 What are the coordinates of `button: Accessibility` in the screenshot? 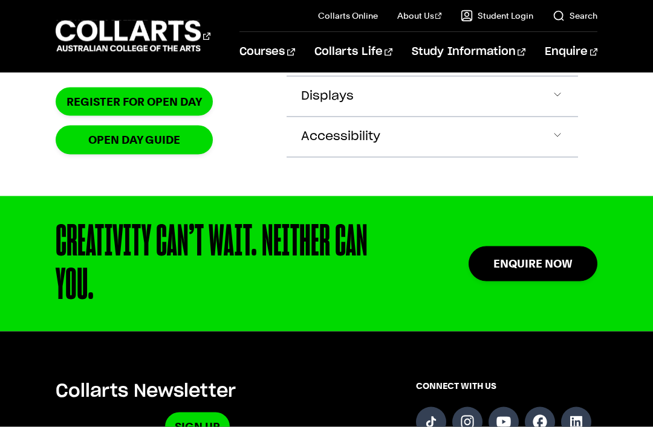 It's located at (432, 137).